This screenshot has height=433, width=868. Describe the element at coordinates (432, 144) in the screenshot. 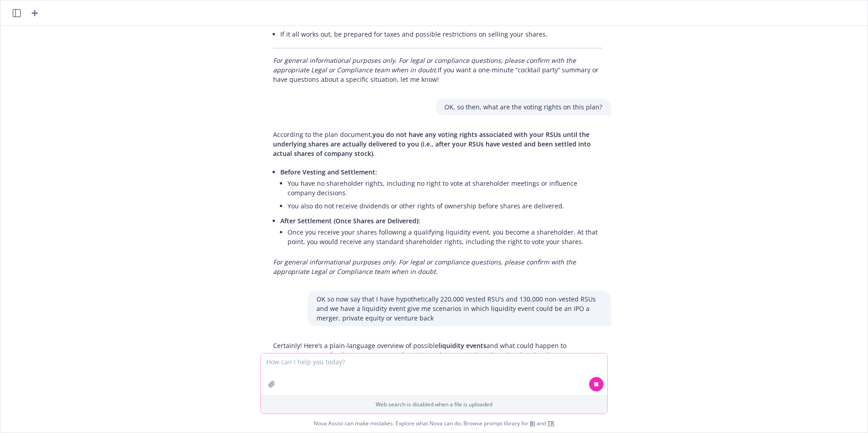

I see `span: you do not have any voting rights associated with your RSUs until the underlying shares are actua...` at that location.